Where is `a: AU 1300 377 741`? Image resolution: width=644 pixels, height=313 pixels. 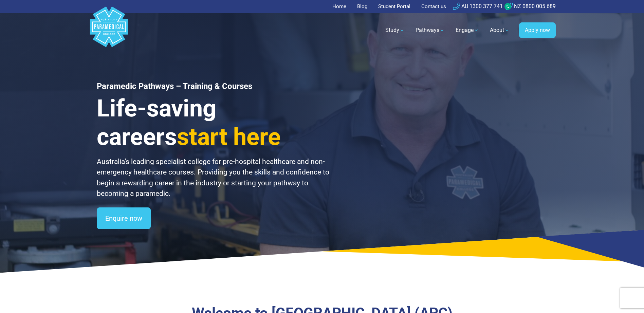
a: AU 1300 377 741 is located at coordinates (478, 6).